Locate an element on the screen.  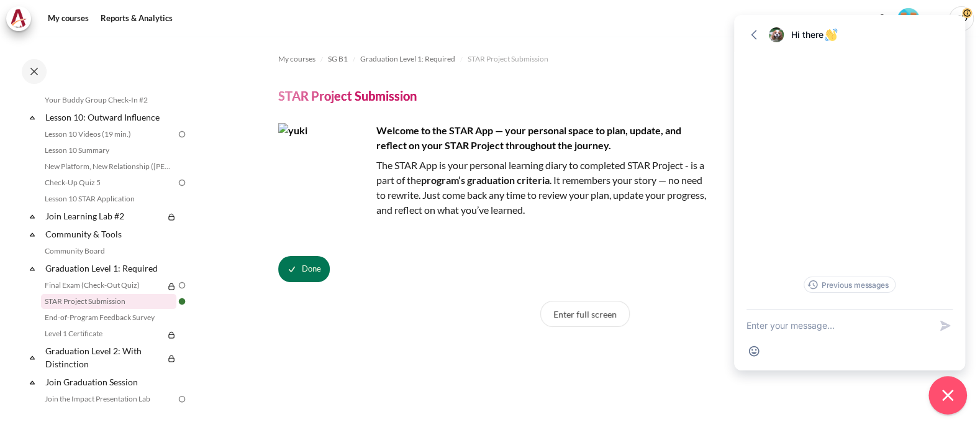
h4: STAR Project Submission is located at coordinates (347, 96).